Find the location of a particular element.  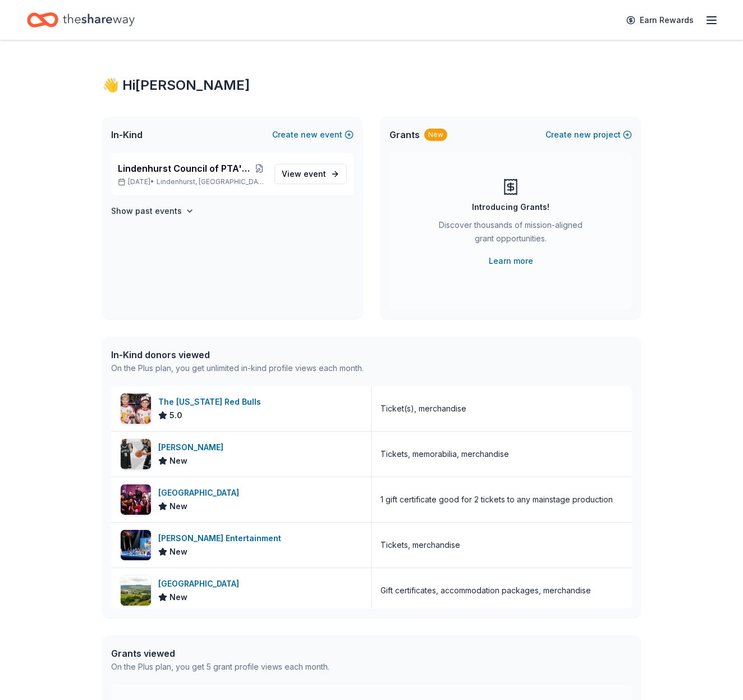

span: Grants is located at coordinates (405, 135).